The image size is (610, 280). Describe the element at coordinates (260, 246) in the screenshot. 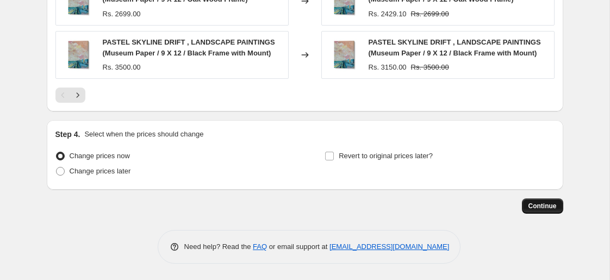

I see `a: FAQ` at that location.